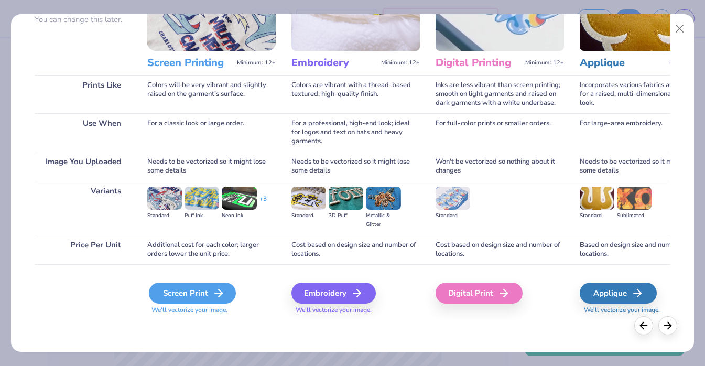  What do you see at coordinates (239, 198) in the screenshot?
I see `img: Neon Ink` at bounding box center [239, 198].